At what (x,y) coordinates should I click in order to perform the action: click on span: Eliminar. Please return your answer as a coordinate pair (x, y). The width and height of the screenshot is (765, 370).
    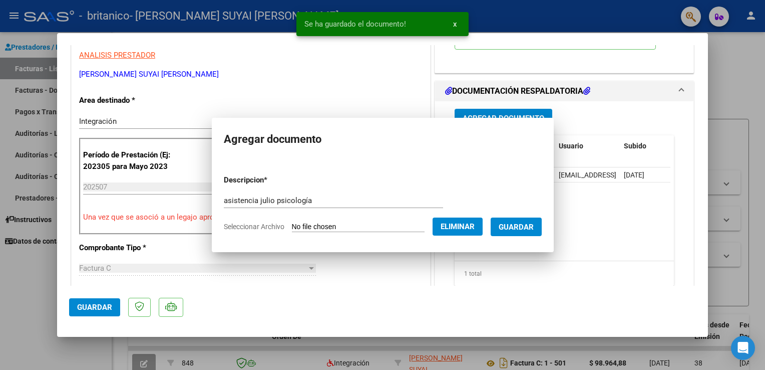
    Looking at the image, I should click on (458, 226).